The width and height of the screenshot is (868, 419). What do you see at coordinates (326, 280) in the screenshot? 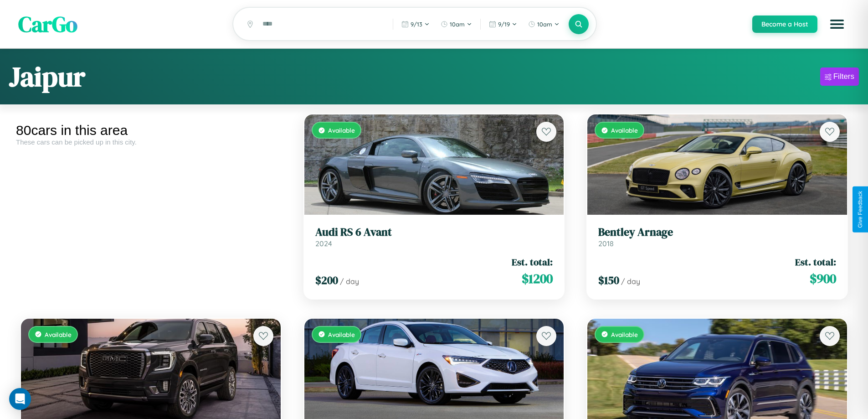
I see `span: $ 200` at bounding box center [326, 280].